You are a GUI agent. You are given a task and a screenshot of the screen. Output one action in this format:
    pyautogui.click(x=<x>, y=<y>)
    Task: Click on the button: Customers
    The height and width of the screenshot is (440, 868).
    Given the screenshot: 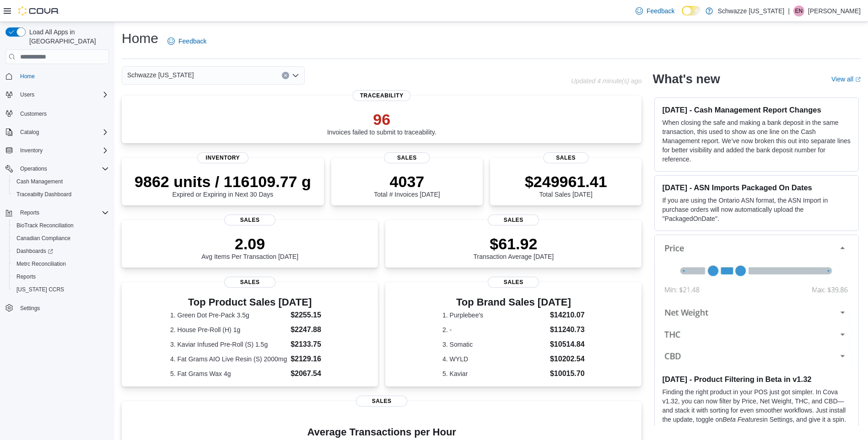 What is the action you would take?
    pyautogui.click(x=57, y=113)
    